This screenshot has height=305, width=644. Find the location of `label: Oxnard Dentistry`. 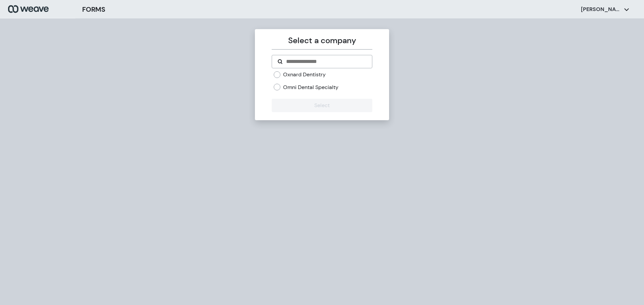

label: Oxnard Dentistry is located at coordinates (304, 75).